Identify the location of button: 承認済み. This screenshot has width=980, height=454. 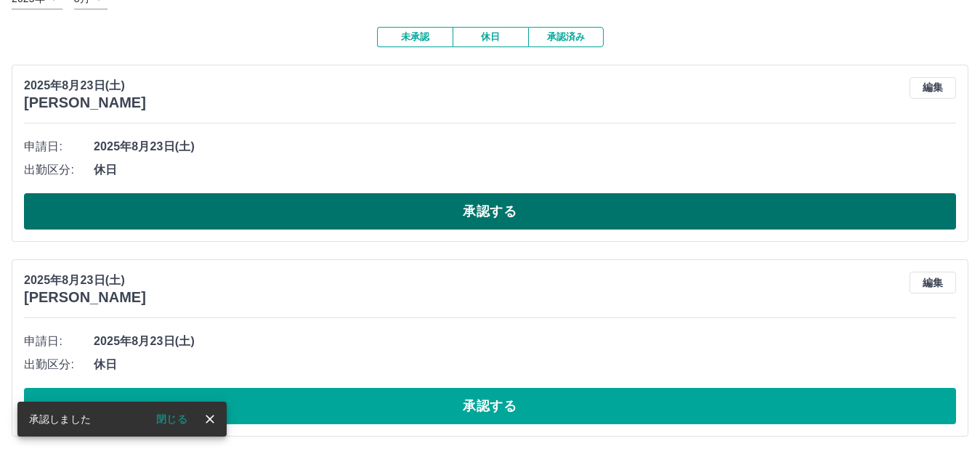
(566, 37).